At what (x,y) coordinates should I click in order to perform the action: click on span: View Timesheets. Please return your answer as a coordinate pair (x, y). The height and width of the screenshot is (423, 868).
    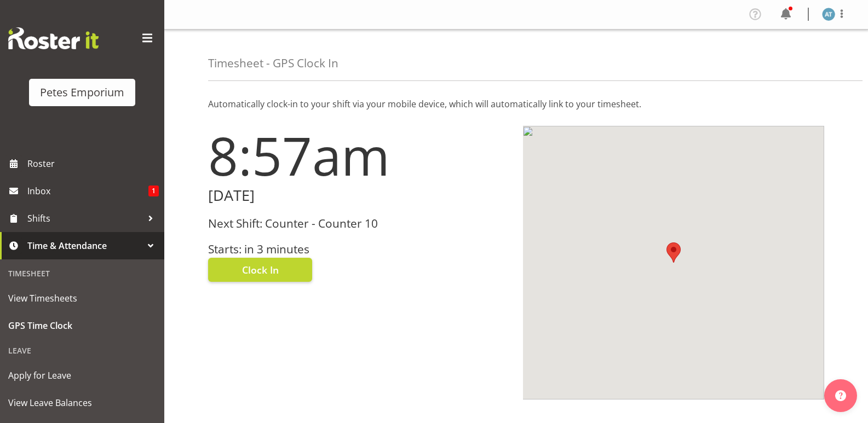
    Looking at the image, I should click on (82, 298).